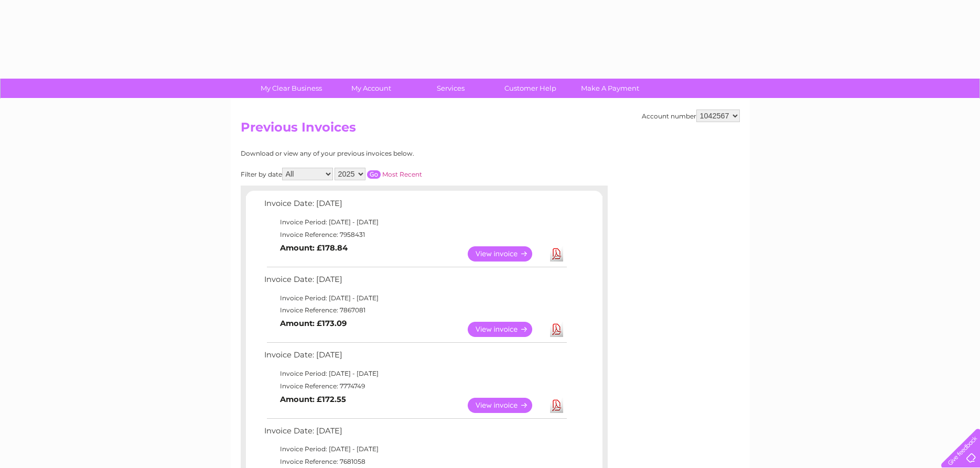 This screenshot has height=468, width=980. Describe the element at coordinates (291, 88) in the screenshot. I see `a: My Clear Business` at that location.